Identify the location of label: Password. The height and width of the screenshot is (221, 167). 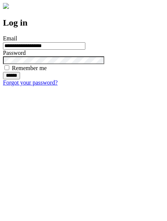
(14, 53).